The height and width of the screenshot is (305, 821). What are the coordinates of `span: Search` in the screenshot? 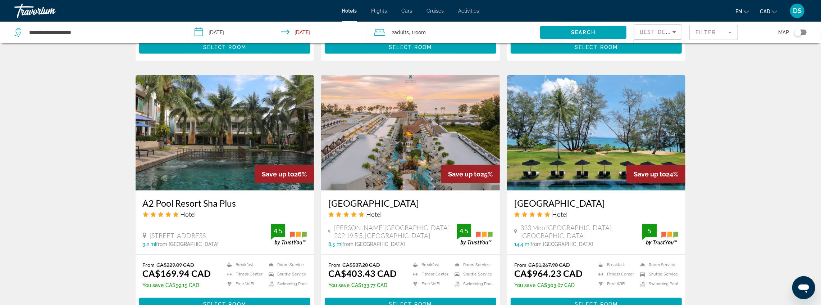 It's located at (583, 32).